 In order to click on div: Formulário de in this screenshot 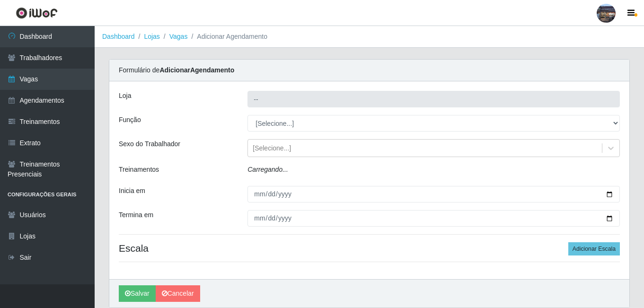, I will do `click(369, 71)`.